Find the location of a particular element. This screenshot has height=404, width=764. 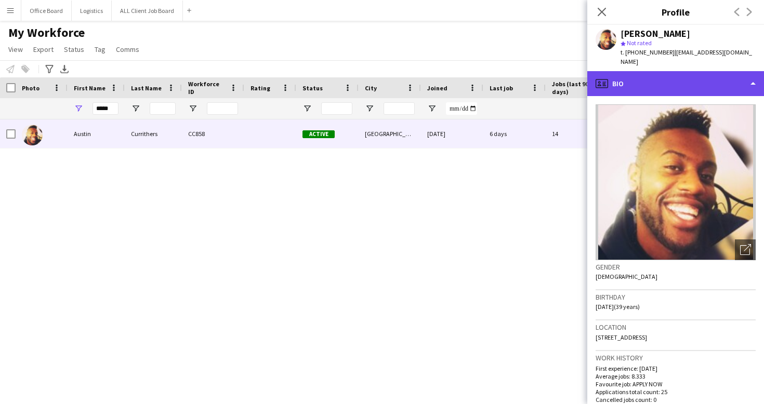

h3: Profile is located at coordinates (675, 12).